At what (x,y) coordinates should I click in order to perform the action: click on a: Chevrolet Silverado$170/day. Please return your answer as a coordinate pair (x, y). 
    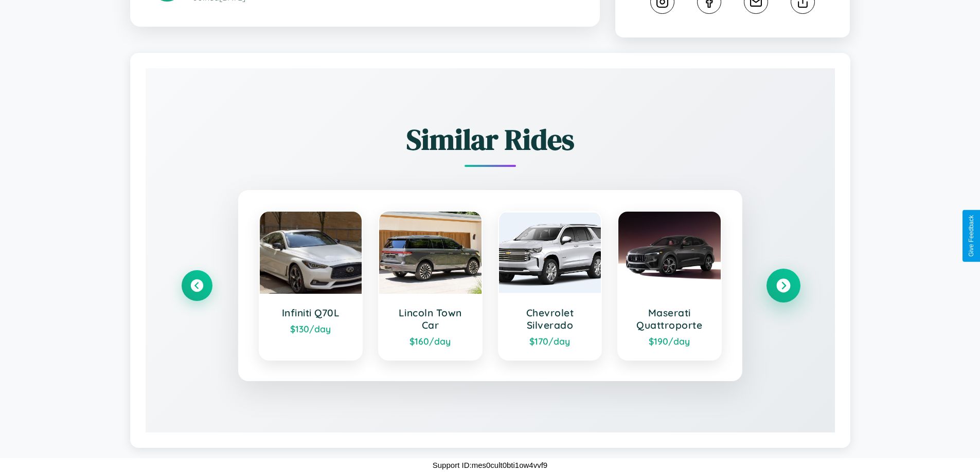
    Looking at the image, I should click on (549, 286).